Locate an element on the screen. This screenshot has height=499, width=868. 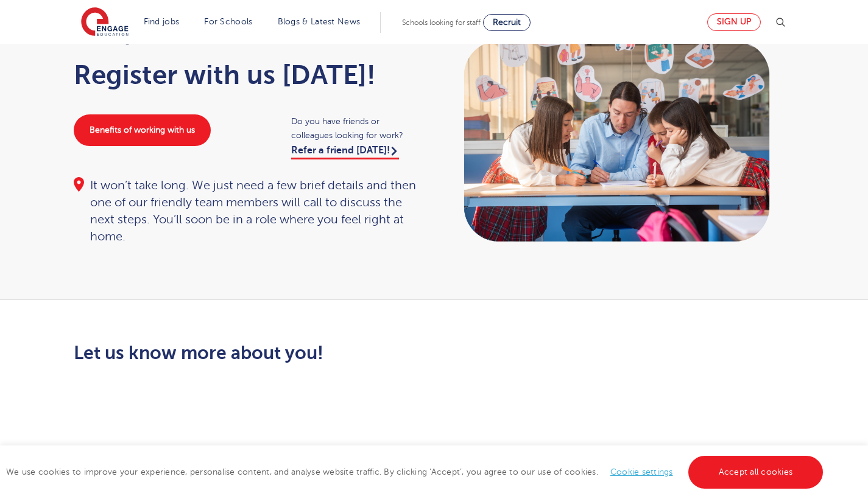
a: Blogs & Latest News is located at coordinates (319, 21).